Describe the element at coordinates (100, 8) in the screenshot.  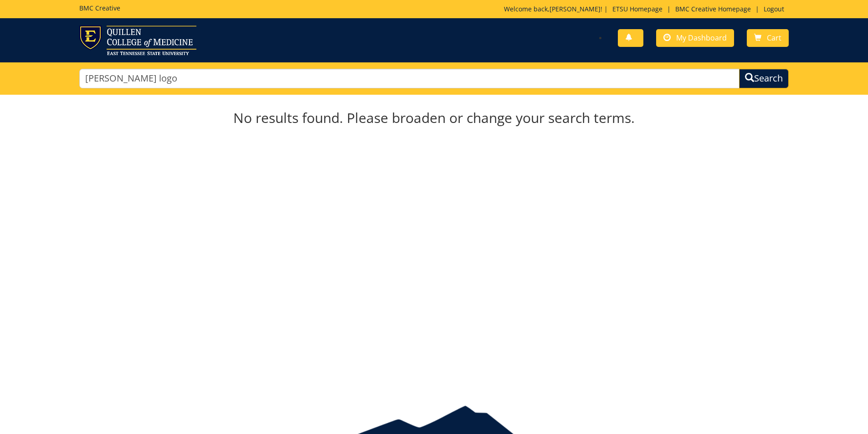
I see `h5: BMC Creative` at that location.